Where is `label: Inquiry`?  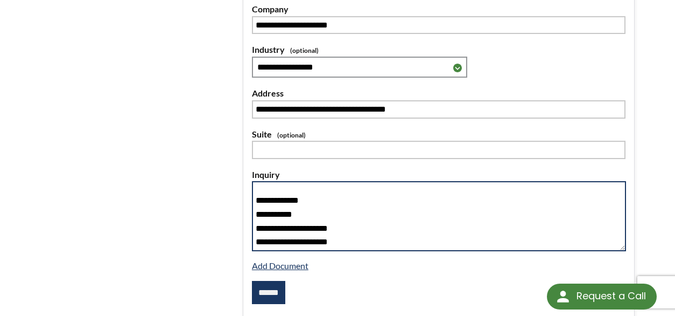
label: Inquiry is located at coordinates (439, 174).